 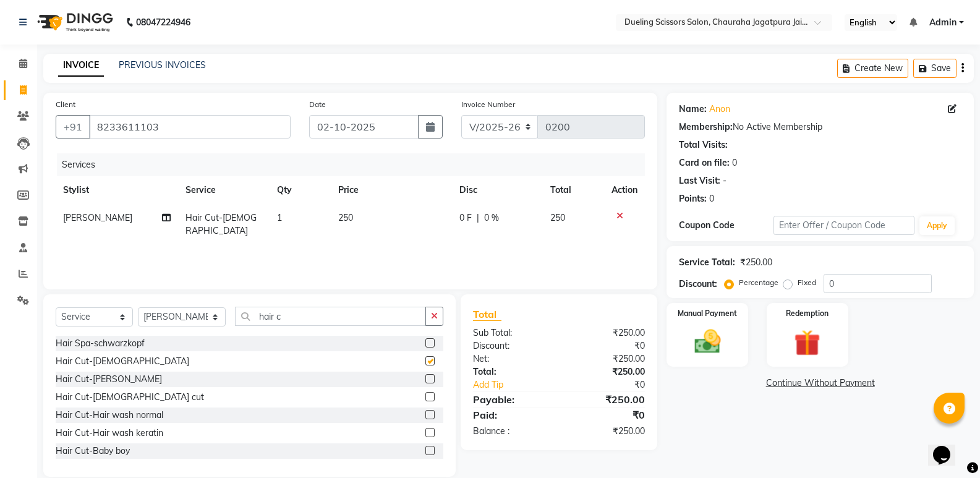 I want to click on th: Price, so click(x=391, y=190).